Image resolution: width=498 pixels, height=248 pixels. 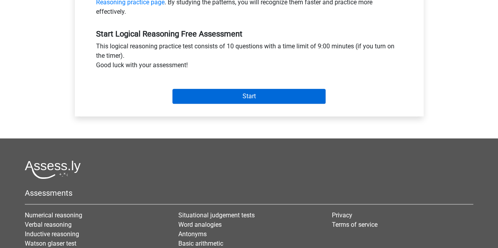 What do you see at coordinates (200, 225) in the screenshot?
I see `a: Word analogies` at bounding box center [200, 225].